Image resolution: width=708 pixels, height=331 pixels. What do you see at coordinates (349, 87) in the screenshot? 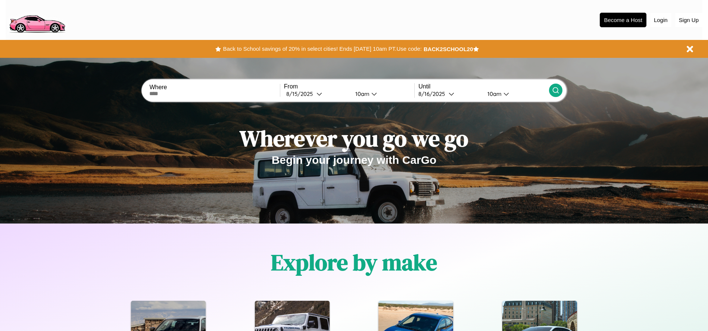
I see `label: From` at bounding box center [349, 87].